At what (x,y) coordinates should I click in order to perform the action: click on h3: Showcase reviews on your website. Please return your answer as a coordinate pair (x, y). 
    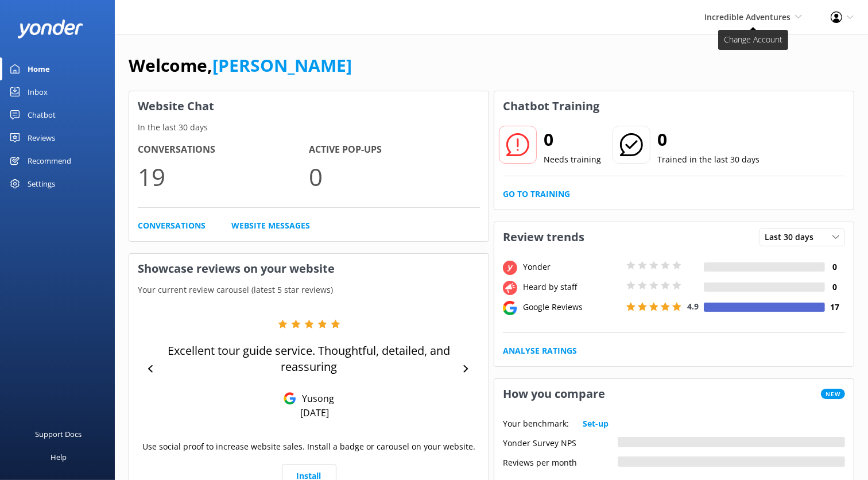
    Looking at the image, I should click on (309, 269).